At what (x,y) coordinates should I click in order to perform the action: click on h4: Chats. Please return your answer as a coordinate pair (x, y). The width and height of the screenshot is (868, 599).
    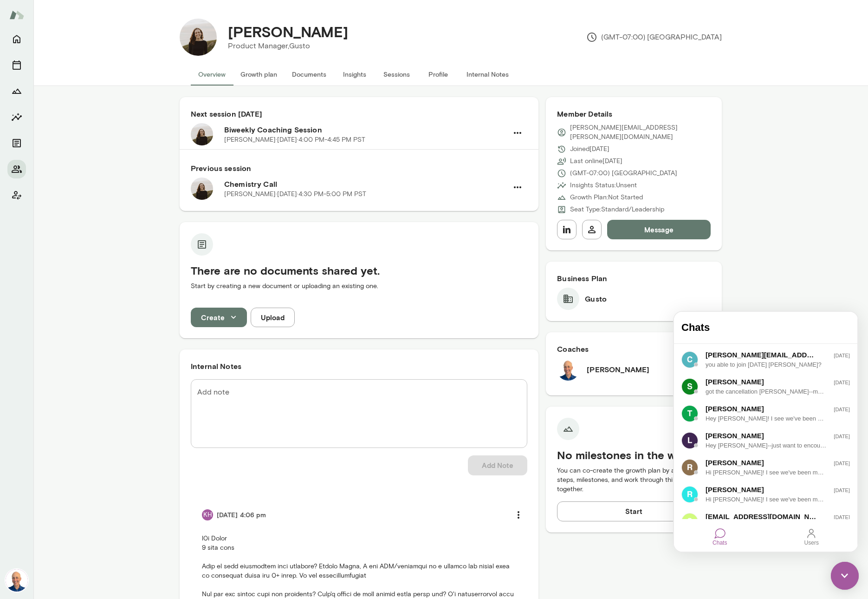
    Looking at the image, I should click on (91, 16).